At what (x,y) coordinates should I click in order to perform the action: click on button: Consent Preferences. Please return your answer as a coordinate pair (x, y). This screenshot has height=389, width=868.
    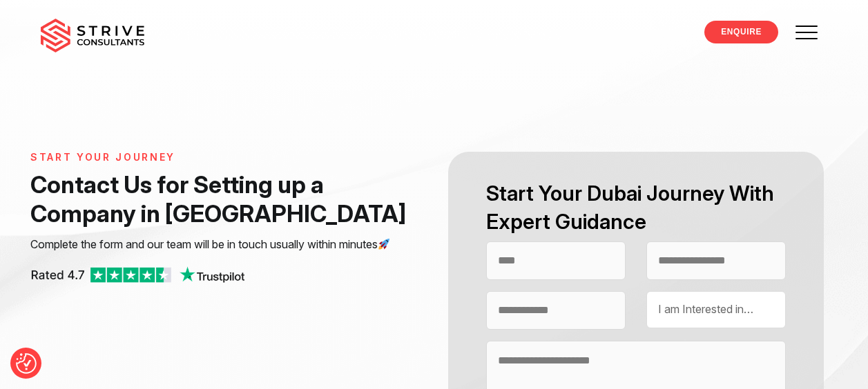
    Looking at the image, I should click on (26, 364).